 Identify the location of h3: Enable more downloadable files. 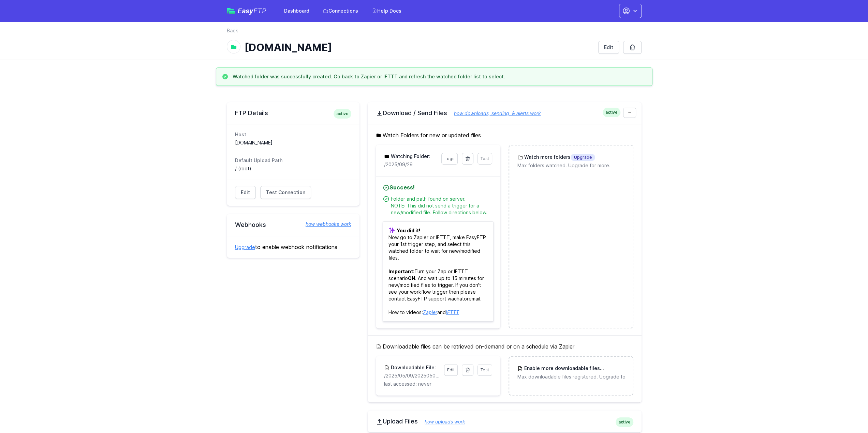
(573, 368).